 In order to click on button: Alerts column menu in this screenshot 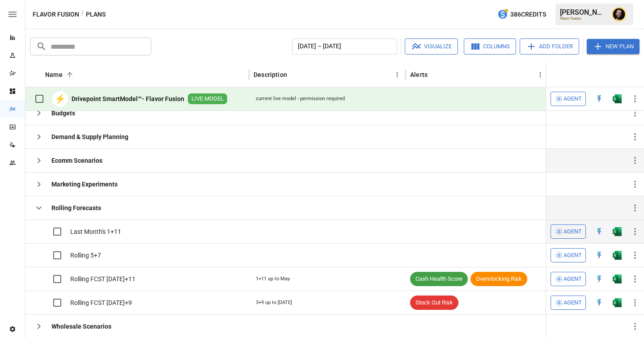, I will do `click(540, 74)`.